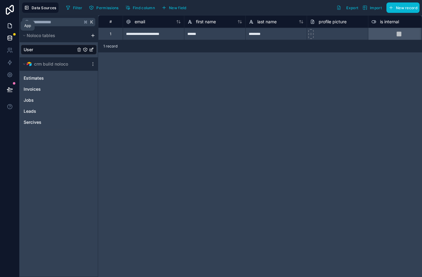 This screenshot has width=422, height=277. I want to click on a: New record, so click(402, 8).